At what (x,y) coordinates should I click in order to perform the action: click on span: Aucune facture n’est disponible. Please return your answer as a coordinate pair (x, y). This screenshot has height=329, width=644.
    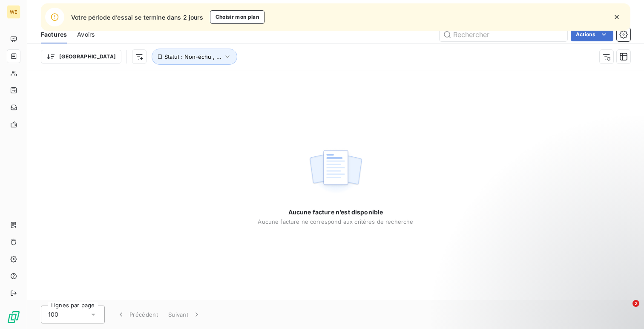
    Looking at the image, I should click on (336, 212).